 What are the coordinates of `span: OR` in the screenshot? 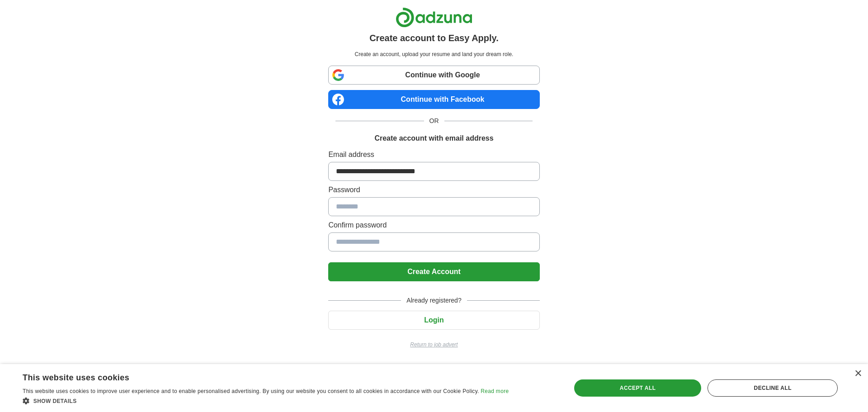 It's located at (434, 121).